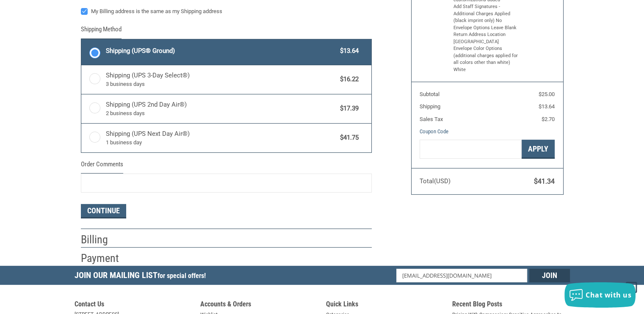  What do you see at coordinates (226, 11) in the screenshot?
I see `label: My Billing address is the same as my Shipping address` at bounding box center [226, 11].